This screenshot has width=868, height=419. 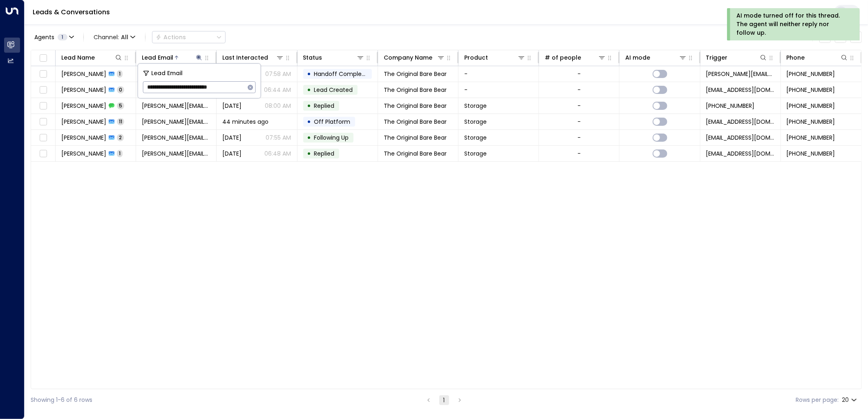 What do you see at coordinates (331, 138) in the screenshot?
I see `span: Following Up` at bounding box center [331, 138].